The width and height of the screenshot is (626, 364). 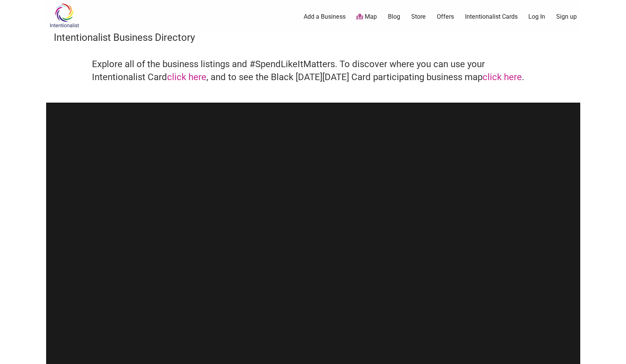 What do you see at coordinates (446, 17) in the screenshot?
I see `a: Offers` at bounding box center [446, 17].